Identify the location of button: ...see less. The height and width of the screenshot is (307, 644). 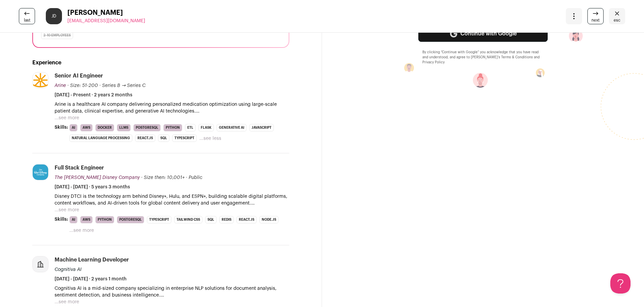
(211, 139).